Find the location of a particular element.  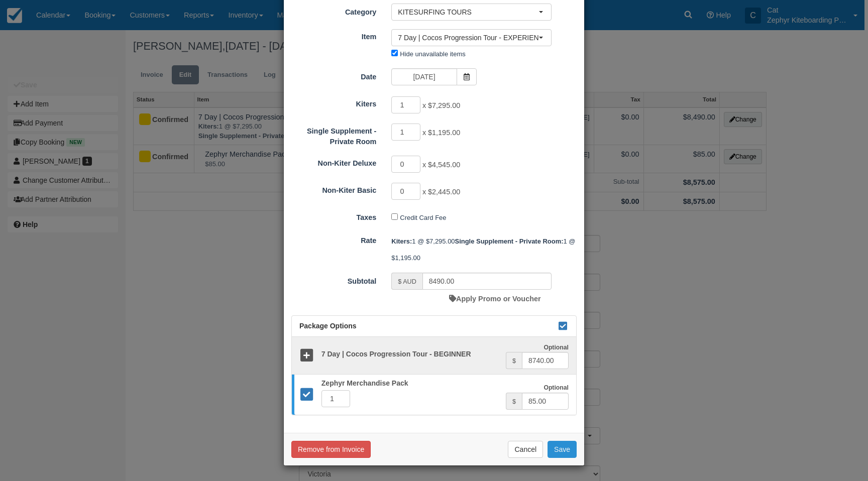

h5: Zephyr Merchandise Pack is located at coordinates (410, 383).